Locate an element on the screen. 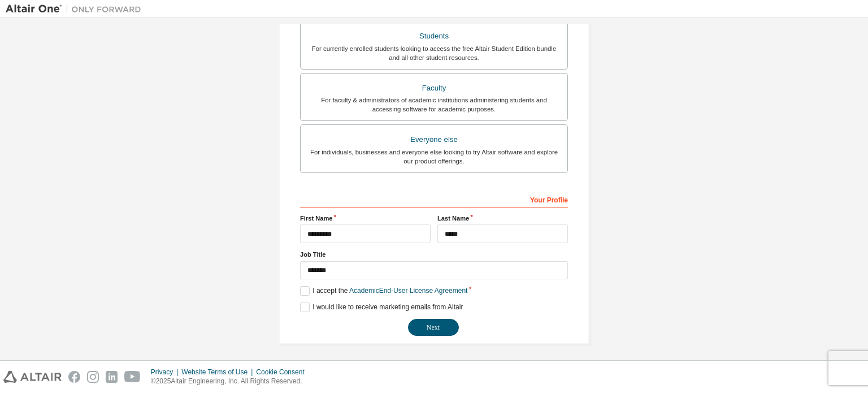 The height and width of the screenshot is (393, 868). label: Last Name is located at coordinates (503, 218).